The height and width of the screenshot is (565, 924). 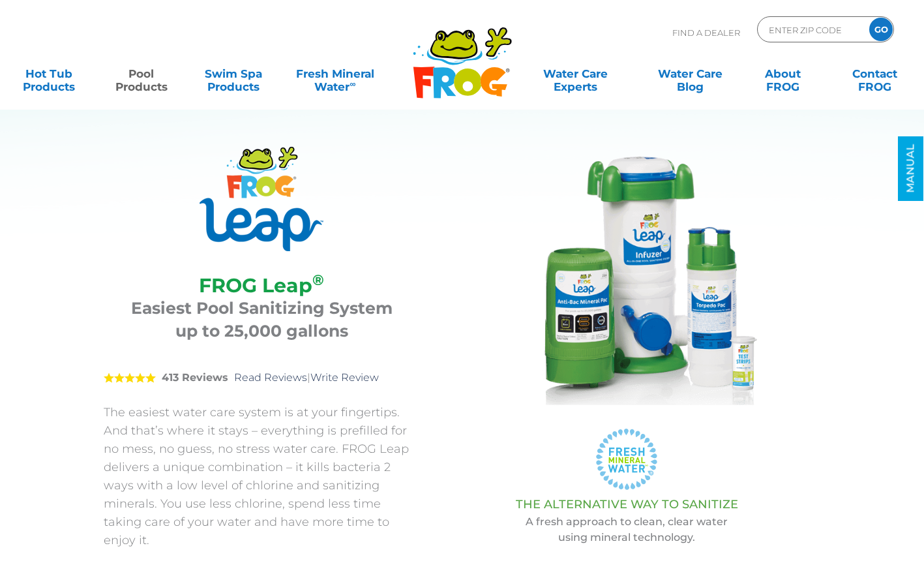 I want to click on p: The easiest water care system is at your fingertips. And that’s where it stays – everything is pr..., so click(x=261, y=476).